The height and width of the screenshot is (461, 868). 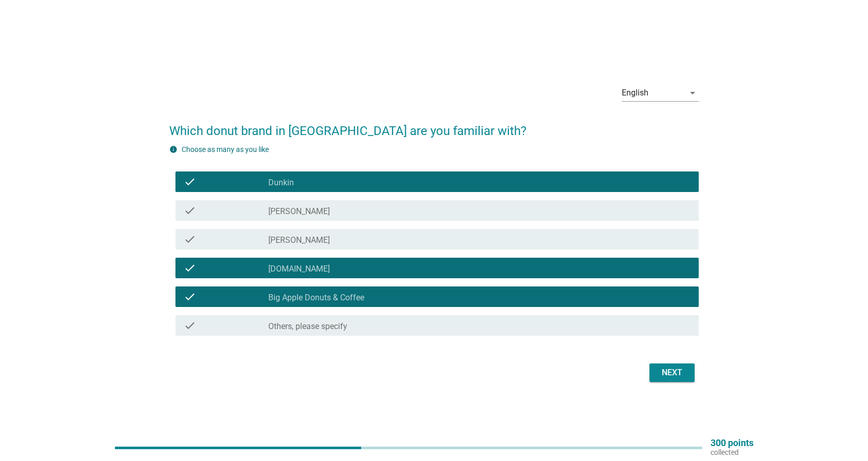 What do you see at coordinates (732, 443) in the screenshot?
I see `p: 300 points` at bounding box center [732, 443].